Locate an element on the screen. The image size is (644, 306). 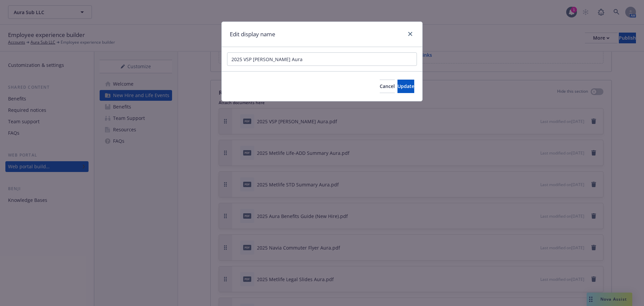
a: close is located at coordinates (410, 34).